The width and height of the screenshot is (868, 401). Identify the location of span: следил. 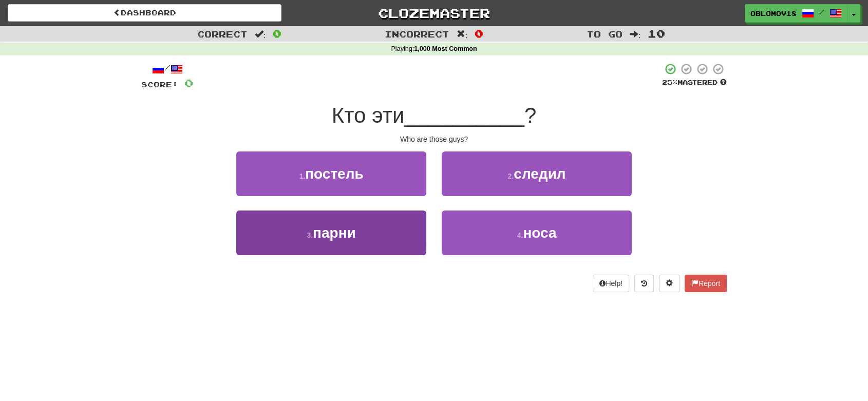
(539, 174).